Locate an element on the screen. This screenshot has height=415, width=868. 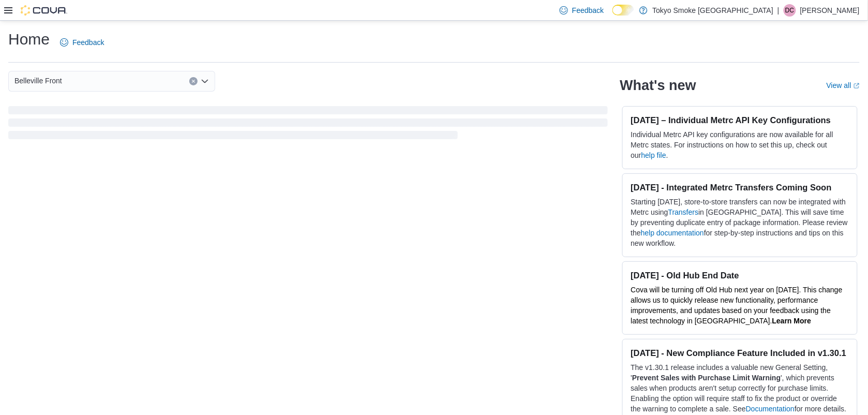
a: Transfers is located at coordinates (684, 212).